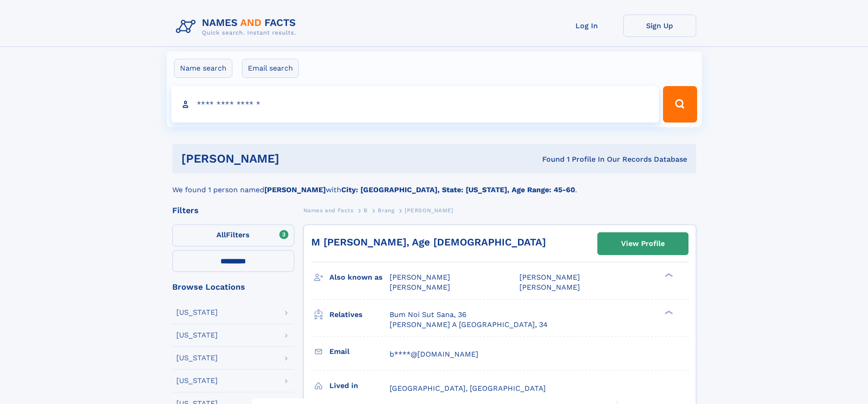 The image size is (868, 404). What do you see at coordinates (643, 243) in the screenshot?
I see `div: View Profile` at bounding box center [643, 243].